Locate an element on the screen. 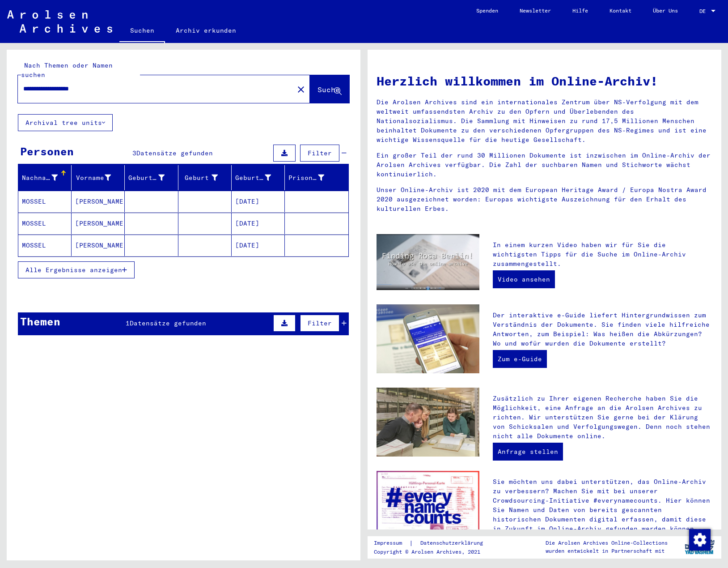  a: Archiv erkunden is located at coordinates (206, 30).